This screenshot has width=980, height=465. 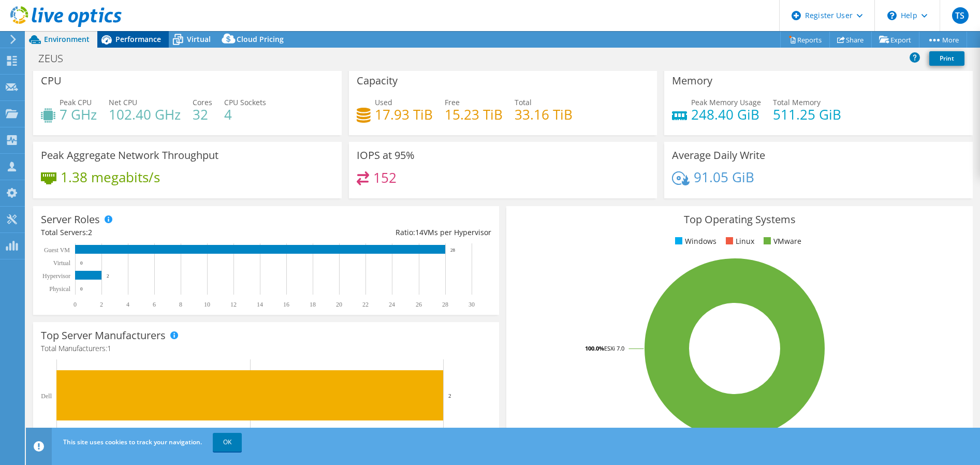 What do you see at coordinates (385, 155) in the screenshot?
I see `h3: IOPS at 95%` at bounding box center [385, 155].